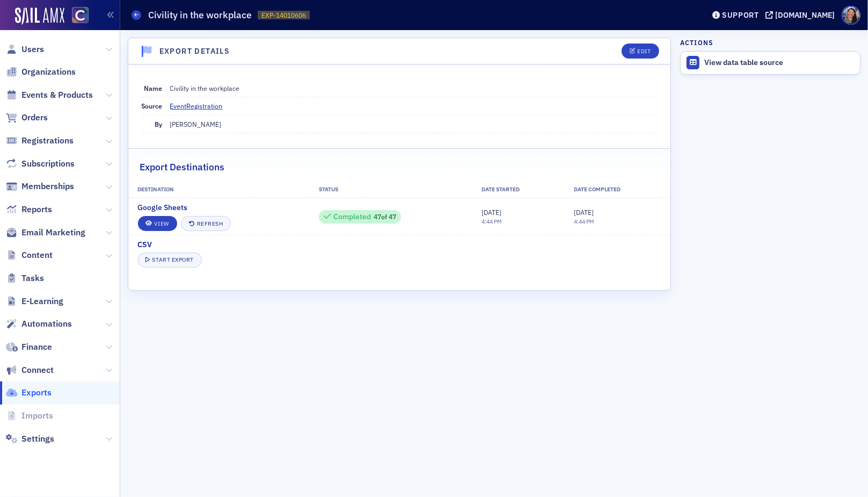  I want to click on button: Start Export, so click(170, 260).